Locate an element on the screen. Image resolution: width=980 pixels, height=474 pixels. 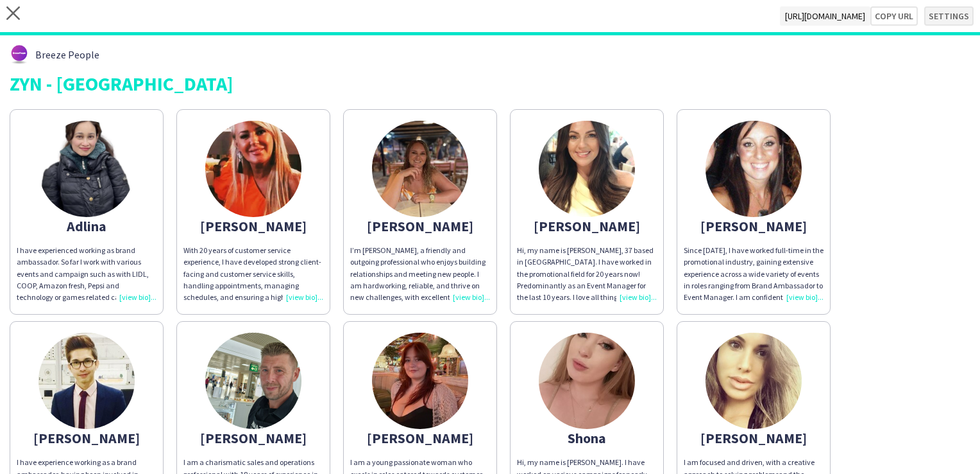
span: Breeze People is located at coordinates (67, 55).